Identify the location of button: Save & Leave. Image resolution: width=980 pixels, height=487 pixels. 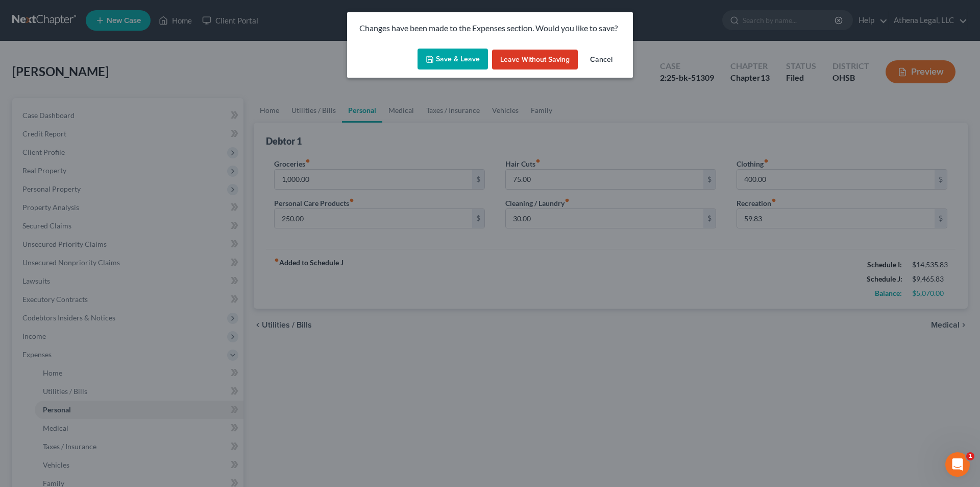
(452, 59).